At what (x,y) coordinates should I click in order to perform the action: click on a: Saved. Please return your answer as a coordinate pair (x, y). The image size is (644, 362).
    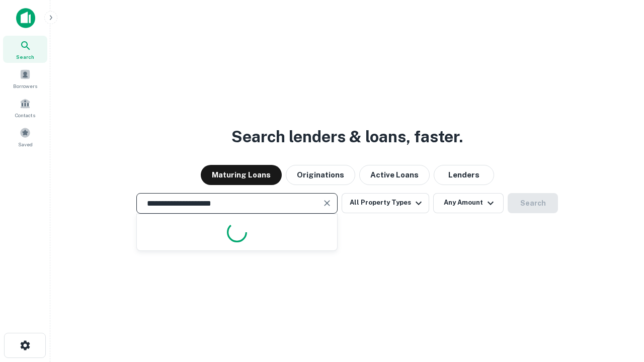
    Looking at the image, I should click on (25, 137).